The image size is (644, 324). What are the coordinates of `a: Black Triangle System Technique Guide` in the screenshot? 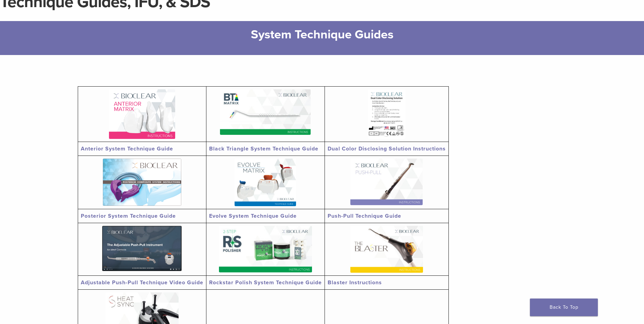 It's located at (264, 149).